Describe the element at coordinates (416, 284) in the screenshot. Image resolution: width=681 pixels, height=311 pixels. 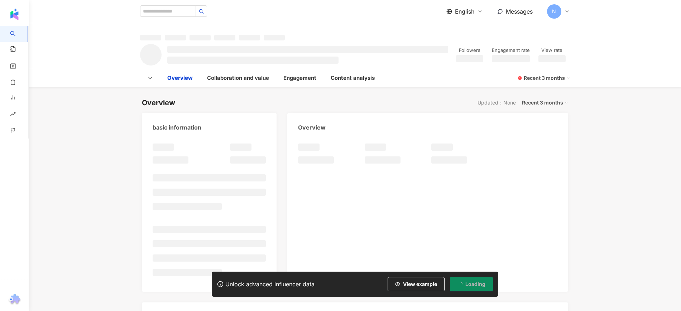
I see `button: View example` at that location.